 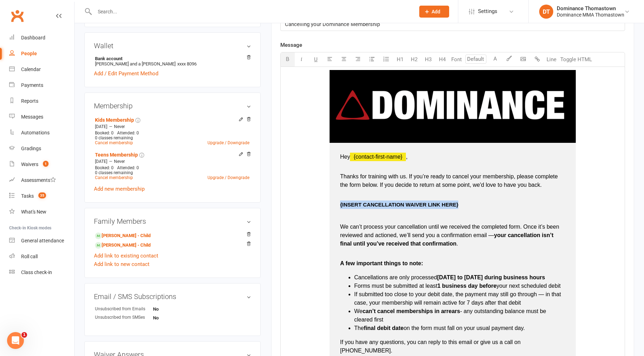 I want to click on div: Roll call, so click(x=29, y=257).